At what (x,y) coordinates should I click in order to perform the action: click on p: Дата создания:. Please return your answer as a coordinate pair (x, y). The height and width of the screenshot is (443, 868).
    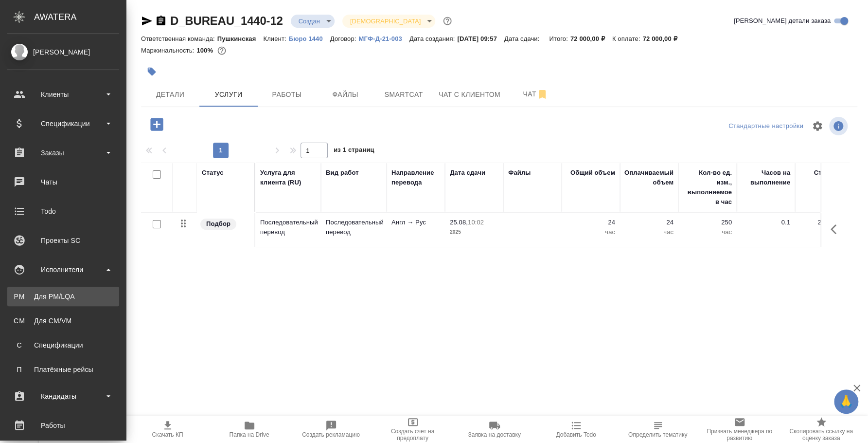
    Looking at the image, I should click on (433, 38).